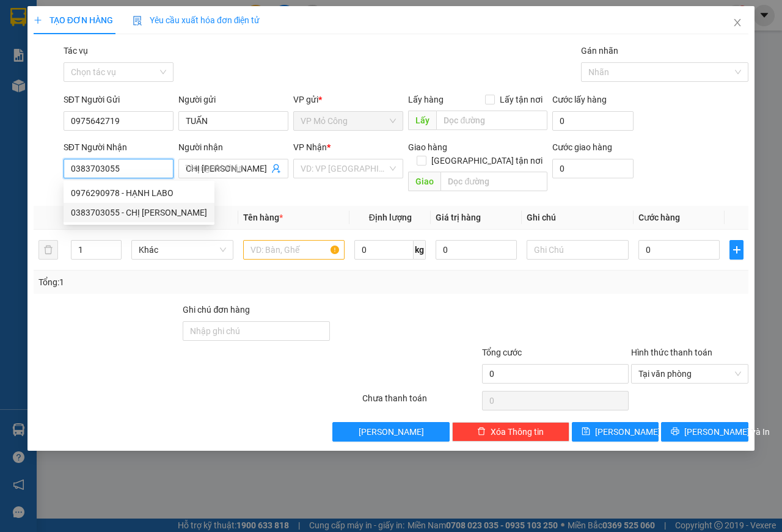 This screenshot has width=782, height=532. I want to click on strong: ĐỒNG PHƯỚC, so click(132, 12).